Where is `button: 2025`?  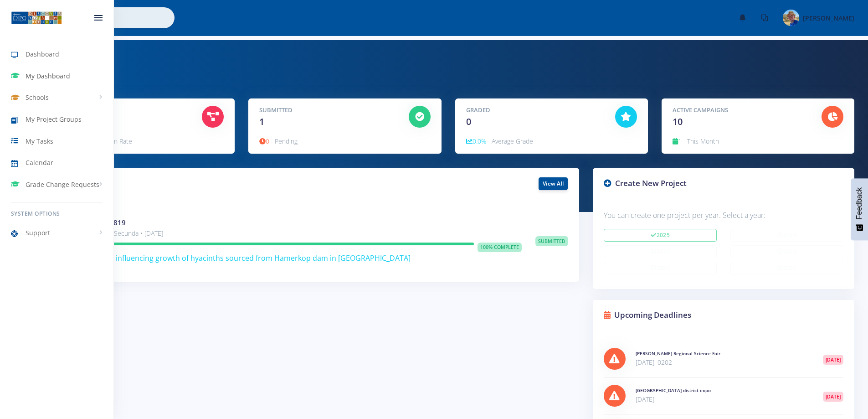
button: 2025 is located at coordinates (660, 235).